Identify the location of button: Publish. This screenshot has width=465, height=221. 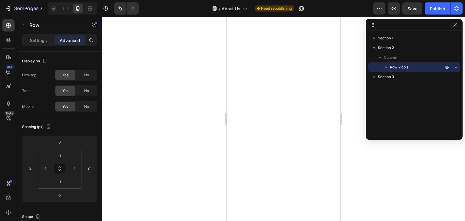
(437, 8).